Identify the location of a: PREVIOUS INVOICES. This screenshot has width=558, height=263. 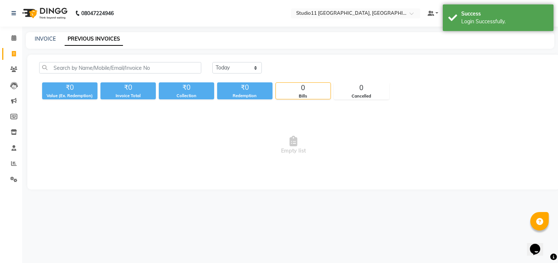
(94, 39).